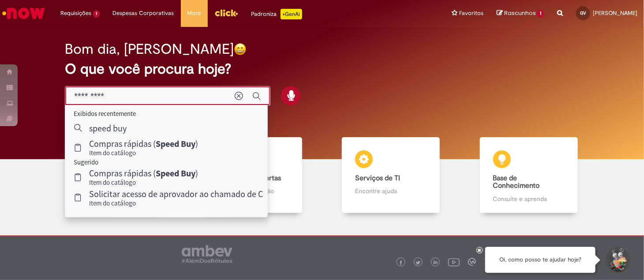  I want to click on img: happy-face.png, so click(240, 49).